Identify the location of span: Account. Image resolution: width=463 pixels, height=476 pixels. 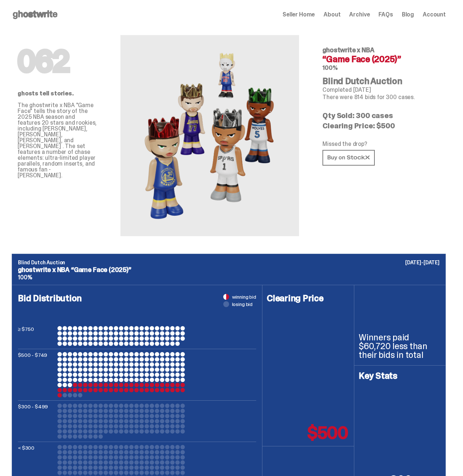
(434, 15).